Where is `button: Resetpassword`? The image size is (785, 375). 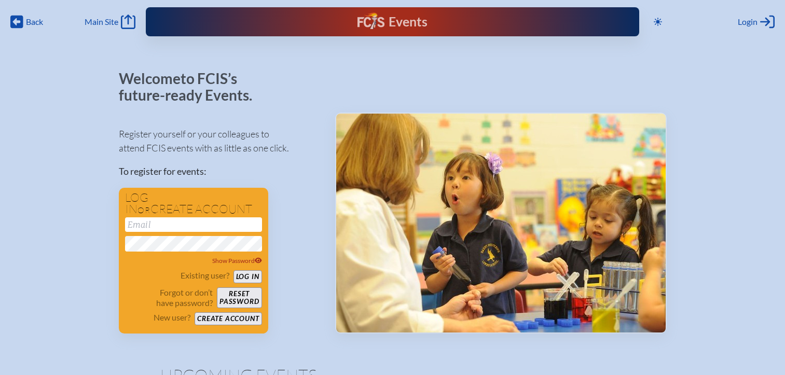
button: Resetpassword is located at coordinates (239, 298).